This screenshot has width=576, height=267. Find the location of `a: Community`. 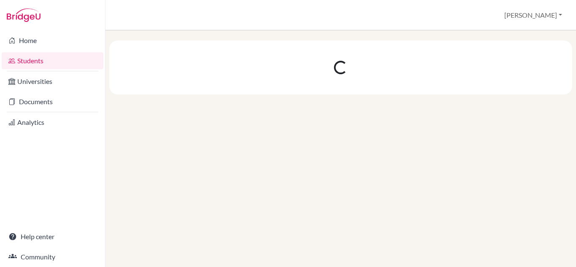

a: Community is located at coordinates (52, 257).